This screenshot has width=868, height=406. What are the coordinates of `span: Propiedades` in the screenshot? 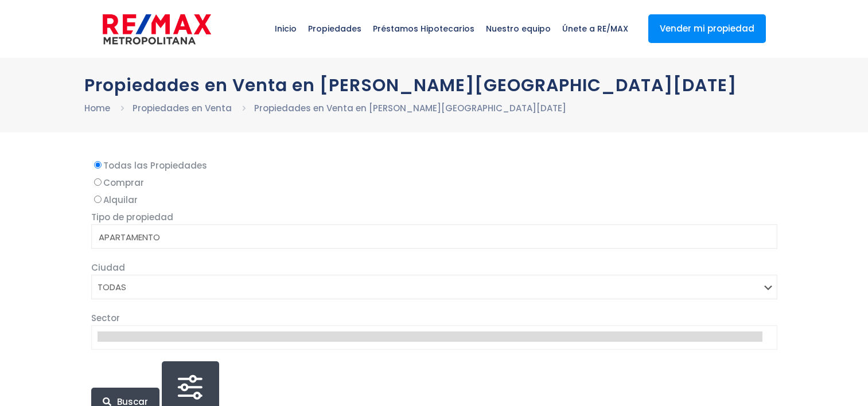 It's located at (334, 29).